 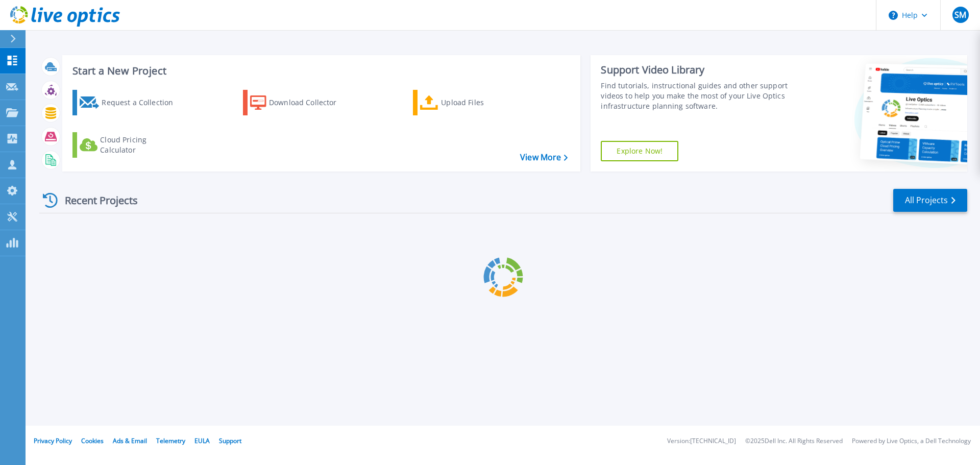 I want to click on h3: Start a New Project, so click(x=320, y=71).